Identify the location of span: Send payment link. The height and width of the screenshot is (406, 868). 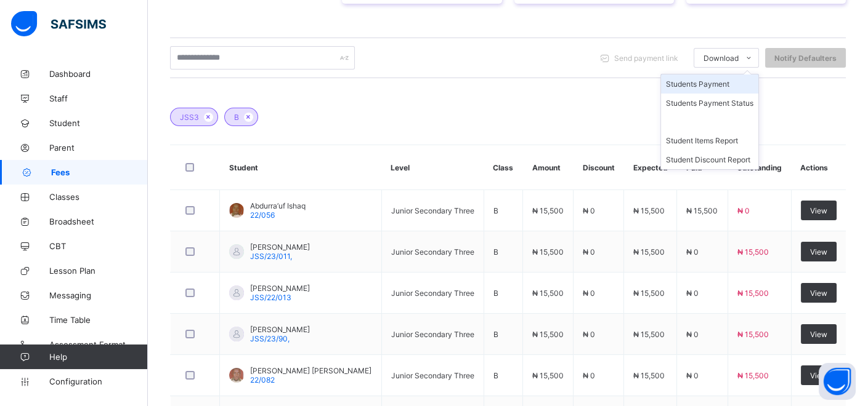
(646, 58).